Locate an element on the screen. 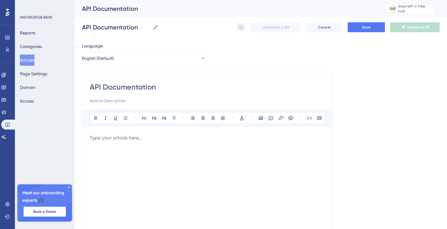 The height and width of the screenshot is (229, 447). span: English (Default) is located at coordinates (98, 58).